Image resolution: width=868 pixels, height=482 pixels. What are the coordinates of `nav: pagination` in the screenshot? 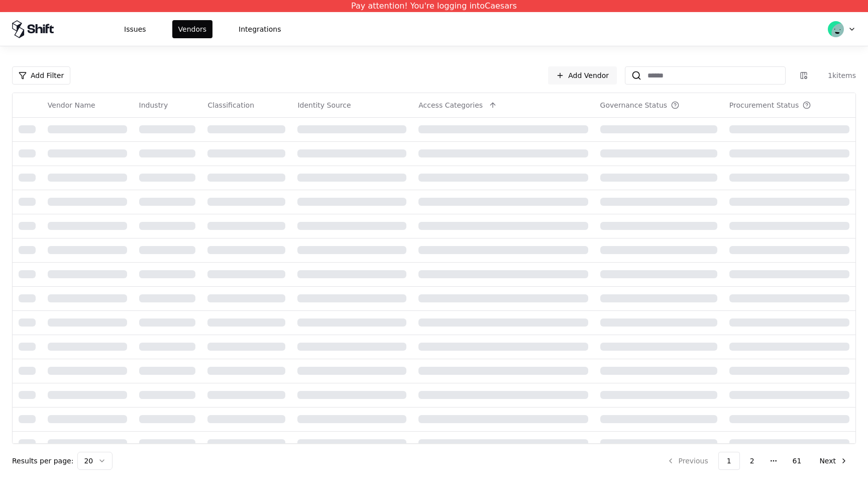 It's located at (757, 460).